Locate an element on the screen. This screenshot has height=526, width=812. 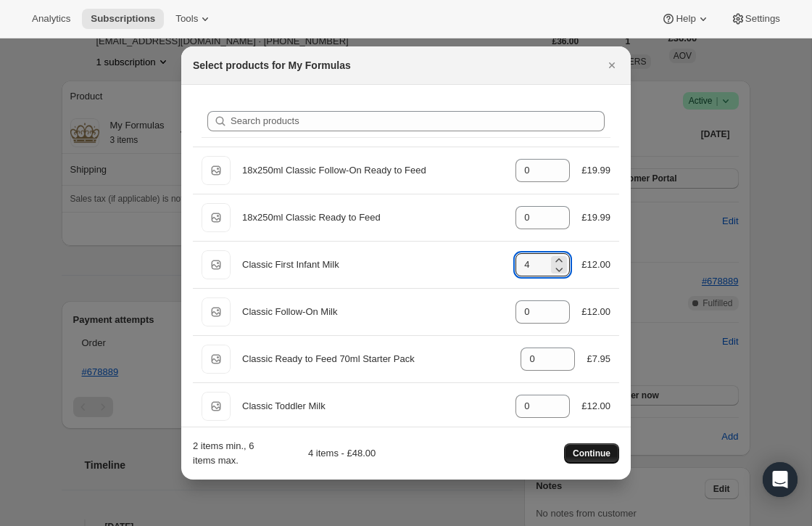
div: Classic Ready to Feed 70ml Starter Pack is located at coordinates (376, 359).